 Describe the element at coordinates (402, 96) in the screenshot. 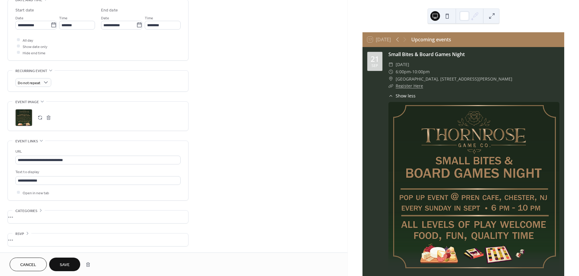

I see `button: ​Show less` at that location.